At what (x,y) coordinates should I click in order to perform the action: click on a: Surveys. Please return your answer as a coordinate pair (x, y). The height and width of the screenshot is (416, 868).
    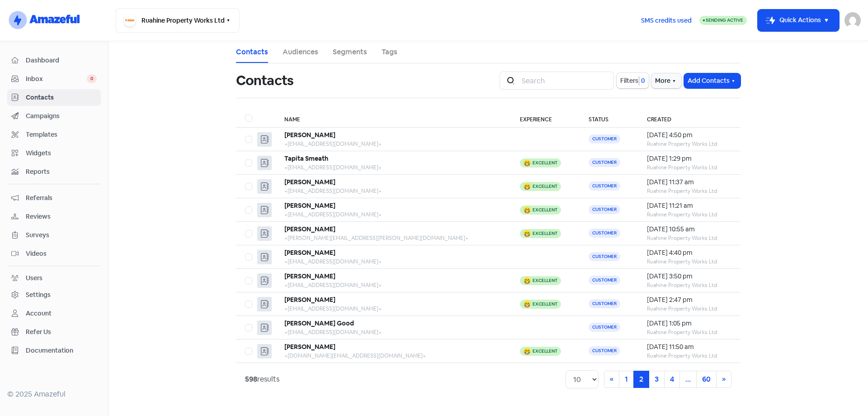
    Looking at the image, I should click on (54, 235).